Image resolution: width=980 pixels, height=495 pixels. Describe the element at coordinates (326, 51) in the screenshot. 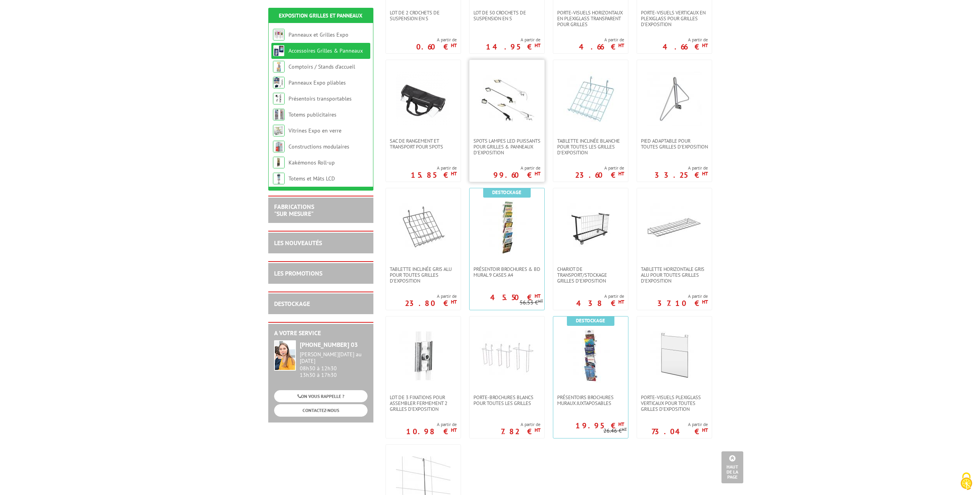

I see `a: Accessoires Grilles & Panneaux` at that location.